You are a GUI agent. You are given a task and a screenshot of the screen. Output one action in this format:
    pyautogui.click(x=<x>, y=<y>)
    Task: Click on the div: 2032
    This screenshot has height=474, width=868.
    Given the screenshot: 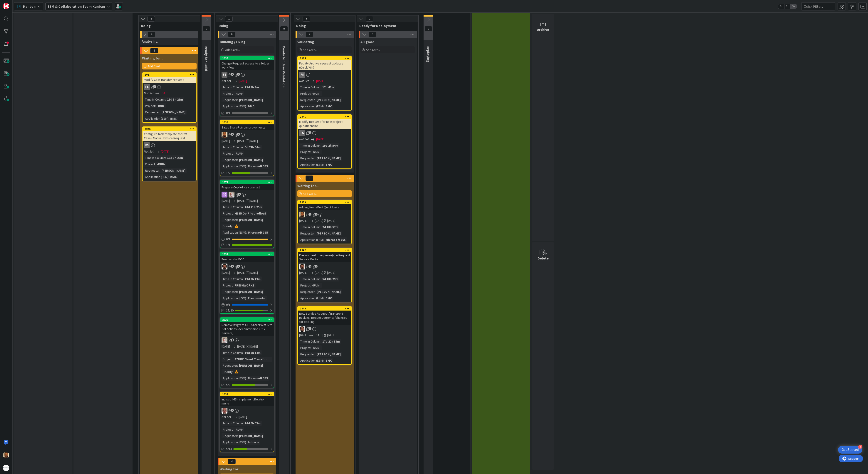 What is the action you would take?
    pyautogui.click(x=247, y=254)
    